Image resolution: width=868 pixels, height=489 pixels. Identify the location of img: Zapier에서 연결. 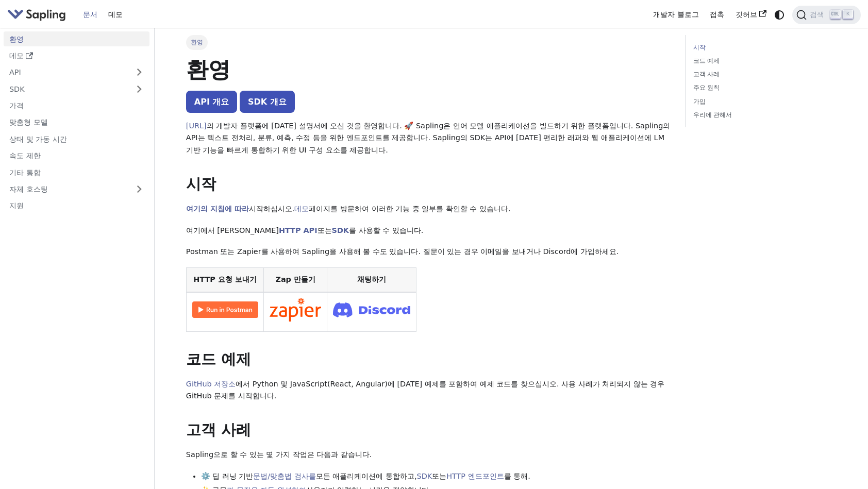
(295, 310).